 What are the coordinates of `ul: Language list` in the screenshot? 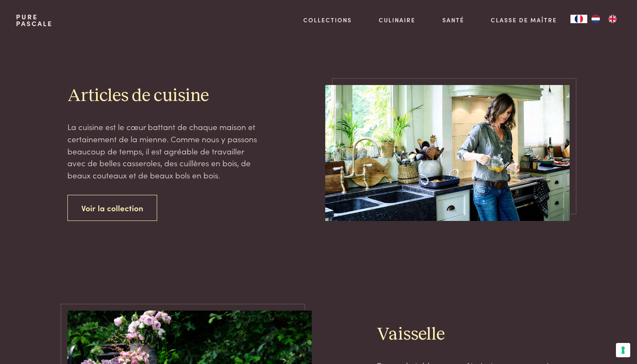 It's located at (604, 19).